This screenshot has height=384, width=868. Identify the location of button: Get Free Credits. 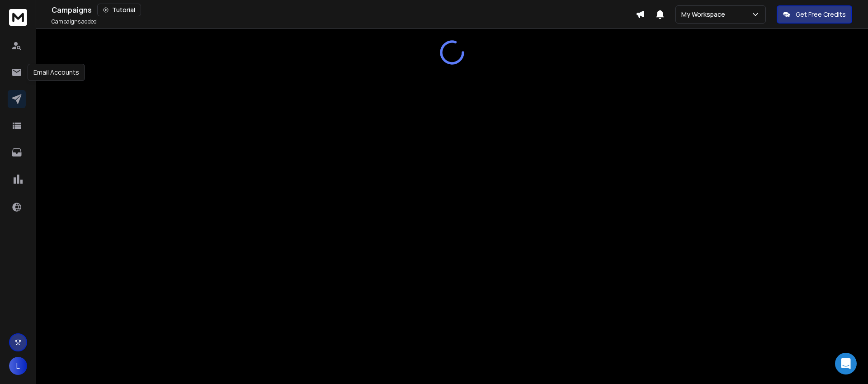
(814, 15).